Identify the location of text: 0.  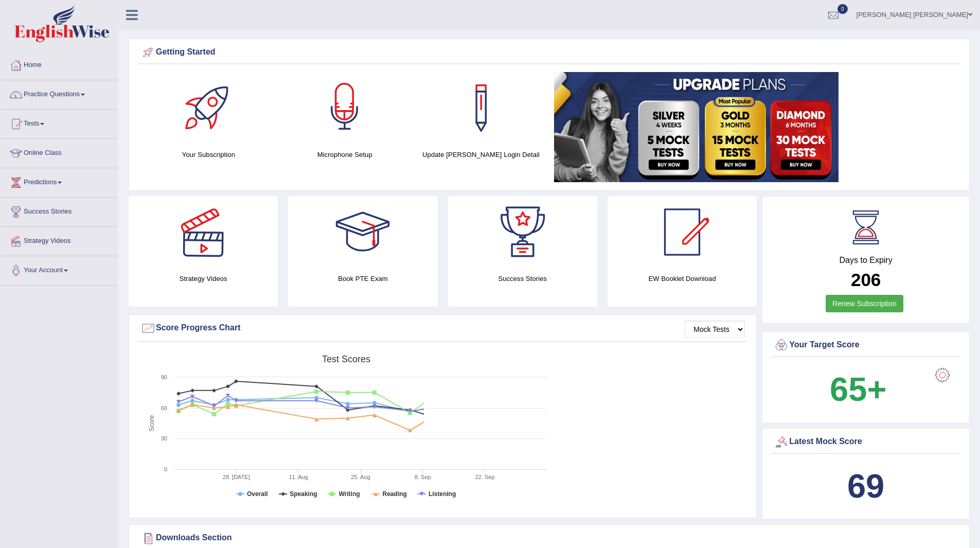
(165, 469).